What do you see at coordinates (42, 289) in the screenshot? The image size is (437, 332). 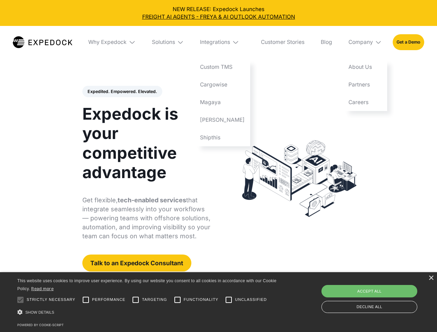 I see `a: Read more` at bounding box center [42, 289].